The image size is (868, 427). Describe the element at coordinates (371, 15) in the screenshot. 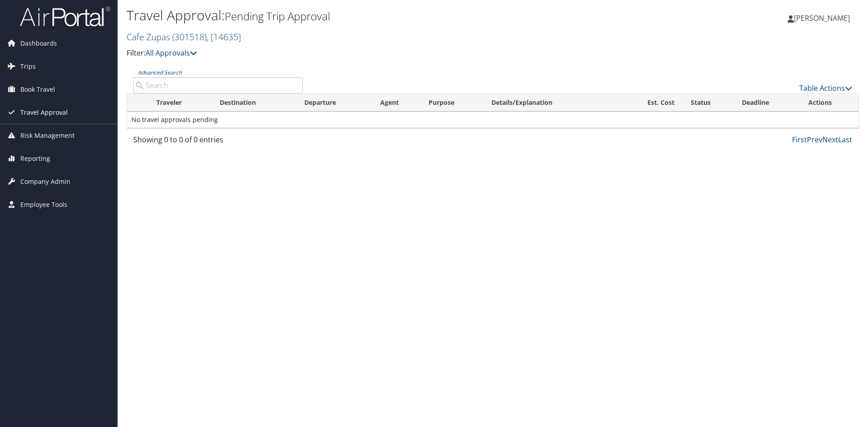

I see `h1: Travel Approval:` at that location.